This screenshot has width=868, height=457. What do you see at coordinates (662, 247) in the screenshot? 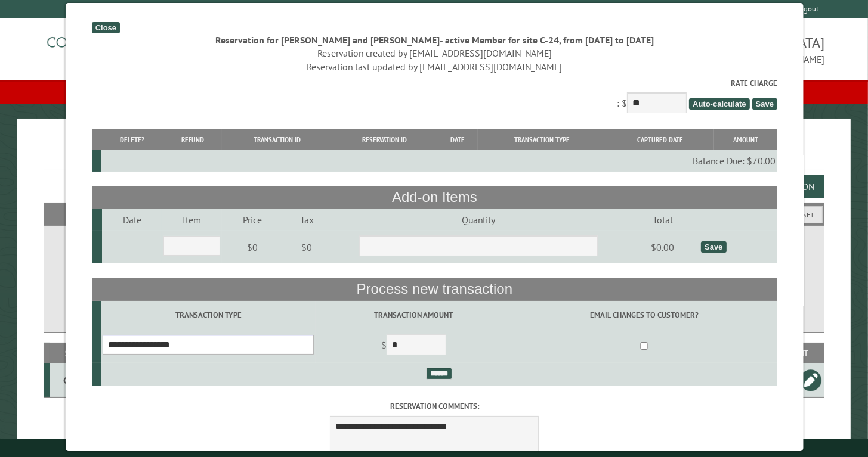
I see `td: $0.00` at bounding box center [662, 247].